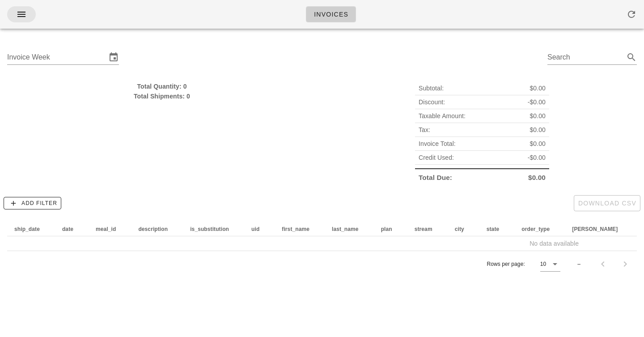 The height and width of the screenshot is (337, 644). I want to click on th: description: Not sorted. Activate to sort ascending., so click(157, 229).